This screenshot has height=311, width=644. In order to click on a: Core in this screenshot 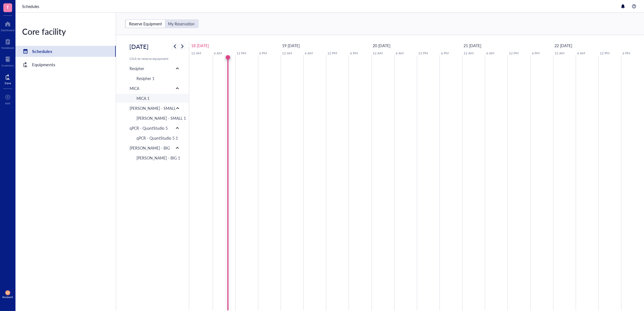, I will do `click(8, 79)`.